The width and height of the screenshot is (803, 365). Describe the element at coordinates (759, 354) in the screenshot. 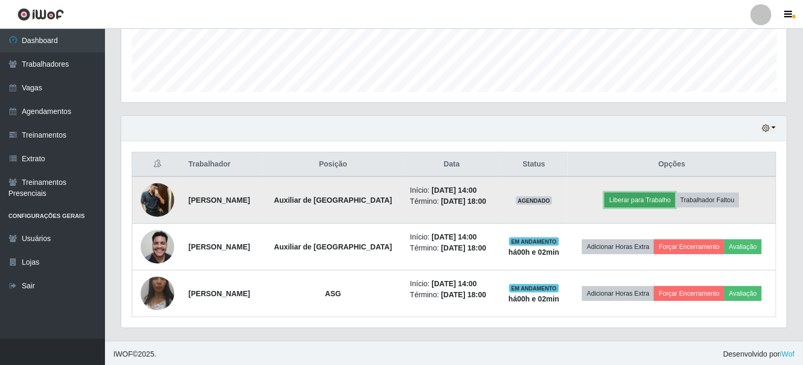

I see `span: Desenvolvido por` at that location.